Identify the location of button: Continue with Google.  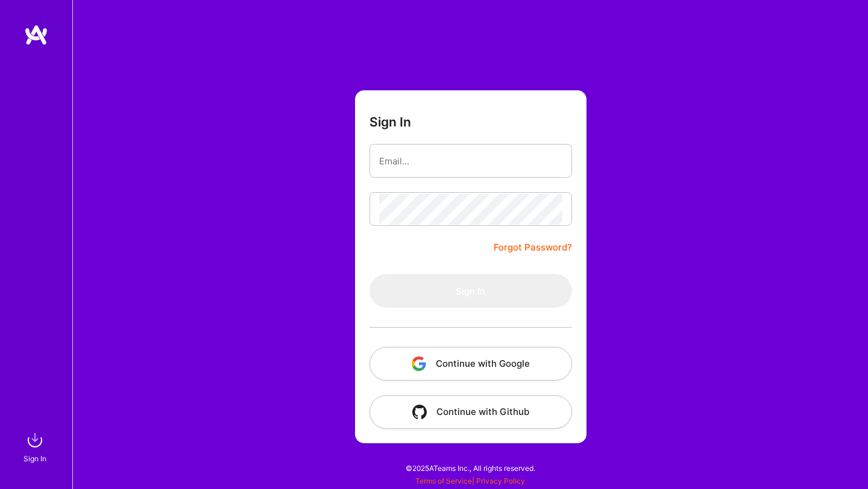
(470, 364).